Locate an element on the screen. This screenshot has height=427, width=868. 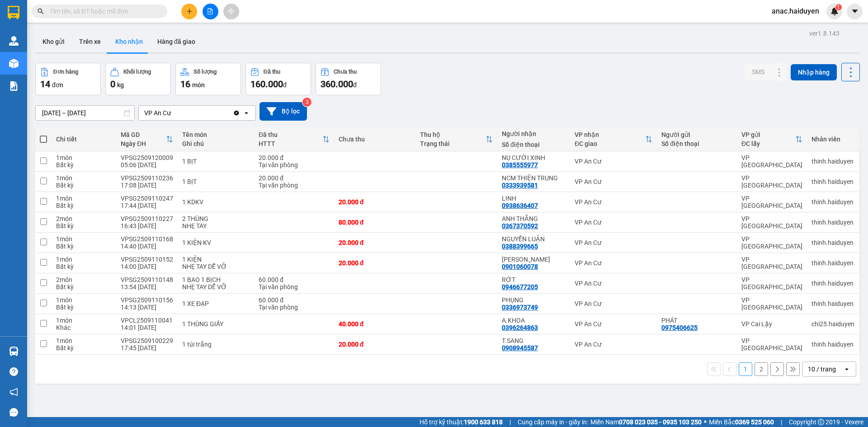
div: 0396264863 is located at coordinates (520, 328).